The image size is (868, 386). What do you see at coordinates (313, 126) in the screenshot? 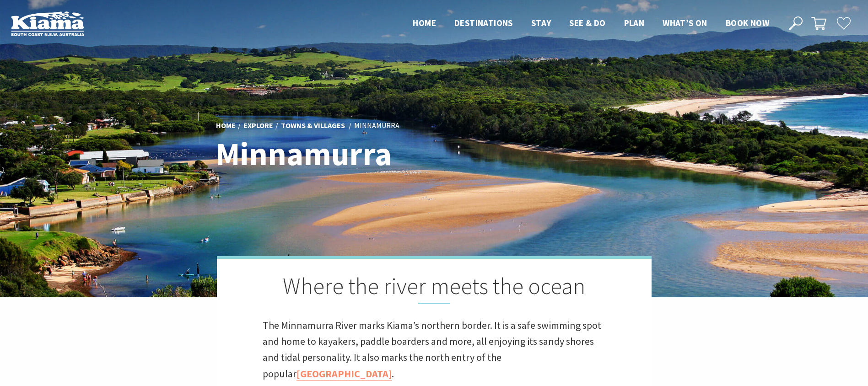
I see `a: Towns & Villages` at bounding box center [313, 126].